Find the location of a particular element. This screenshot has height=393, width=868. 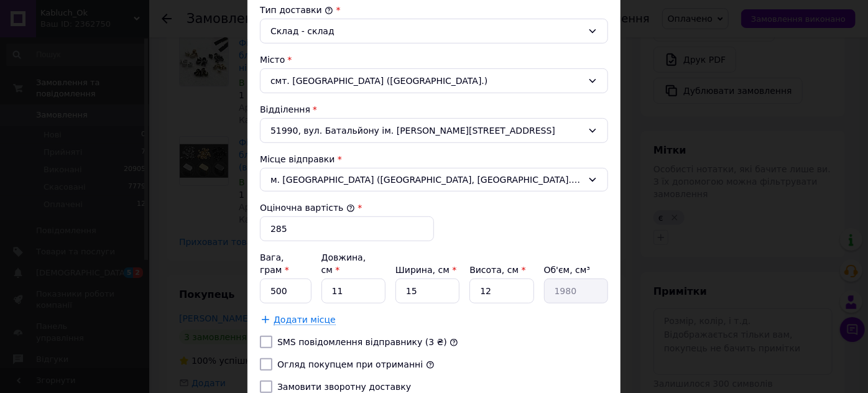

span: Додати місце is located at coordinates (305, 319).